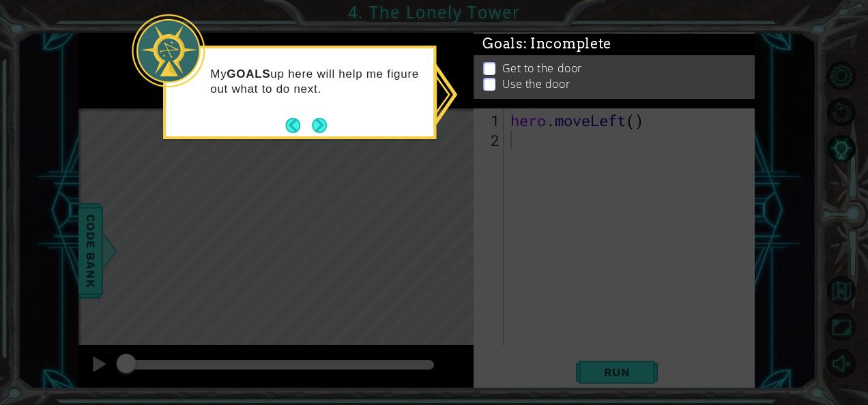  I want to click on button: Next, so click(319, 125).